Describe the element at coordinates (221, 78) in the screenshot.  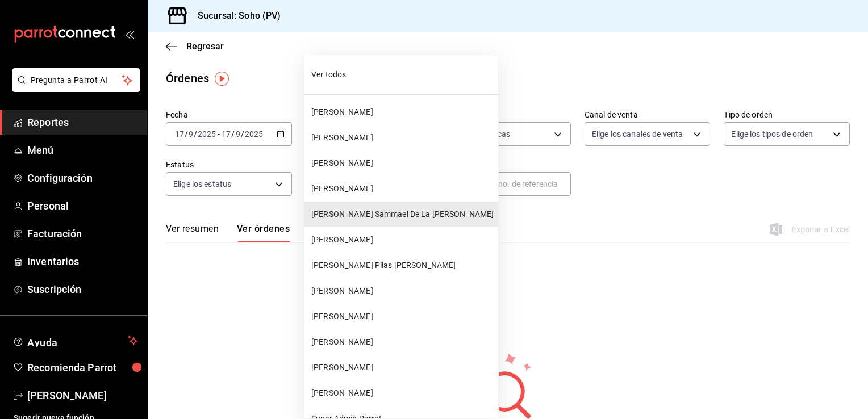
I see `img: Tooltip marker` at that location.